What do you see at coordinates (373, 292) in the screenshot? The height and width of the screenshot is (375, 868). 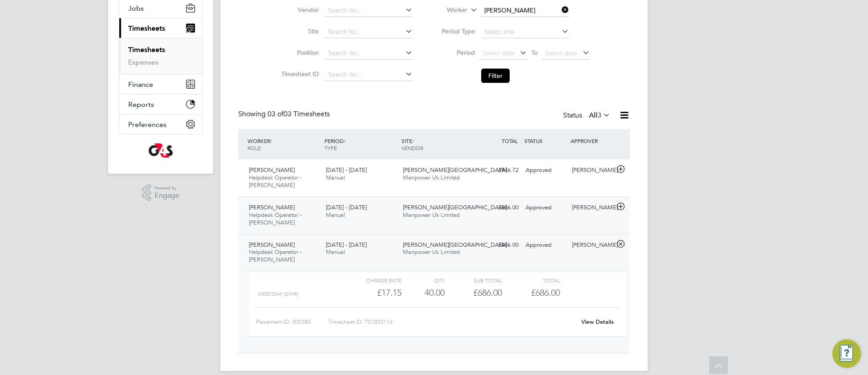 I see `div: £17.15` at bounding box center [373, 292].